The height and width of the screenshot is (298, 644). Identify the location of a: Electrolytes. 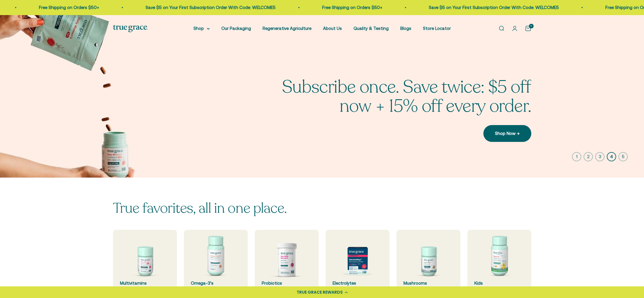
(358, 262).